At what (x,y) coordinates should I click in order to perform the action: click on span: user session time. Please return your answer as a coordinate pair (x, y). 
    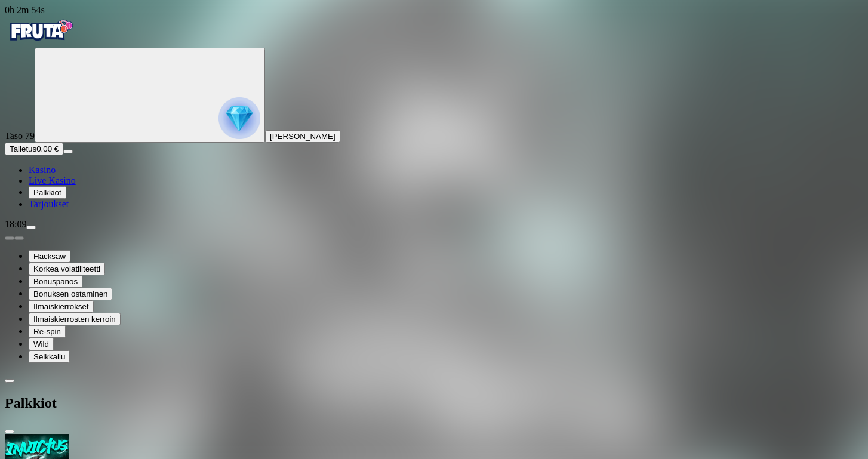
    Looking at the image, I should click on (24, 10).